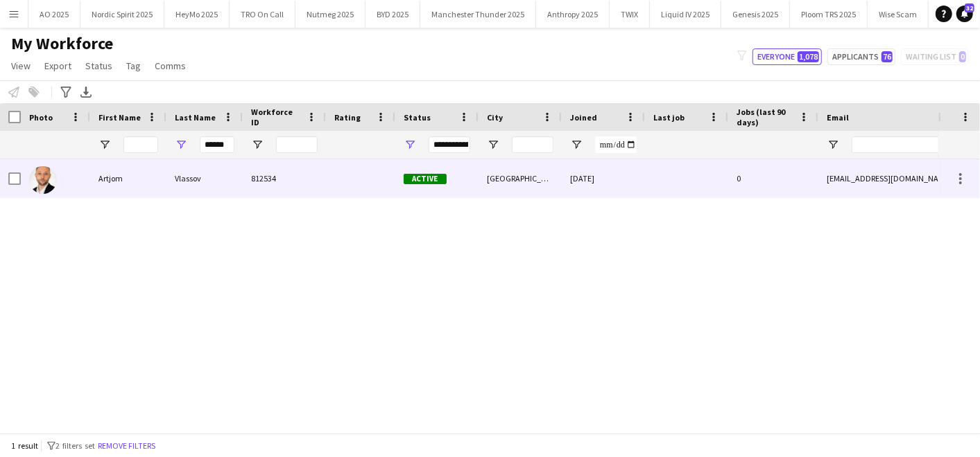  I want to click on span: Email, so click(838, 117).